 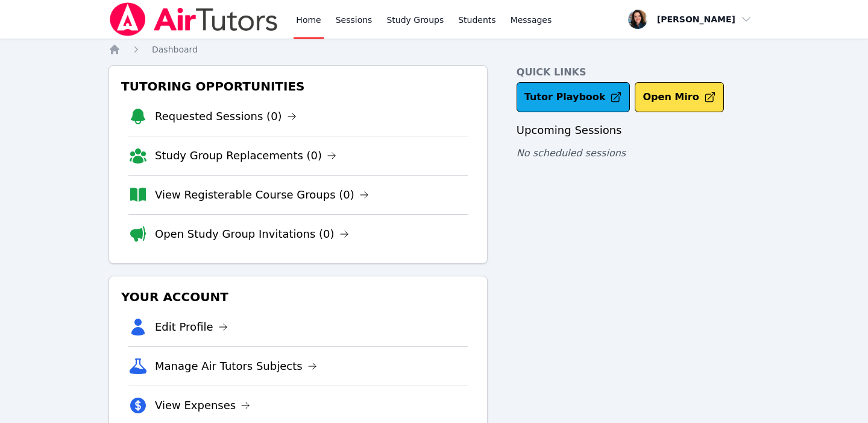 I want to click on span: No scheduled sessions, so click(x=571, y=152).